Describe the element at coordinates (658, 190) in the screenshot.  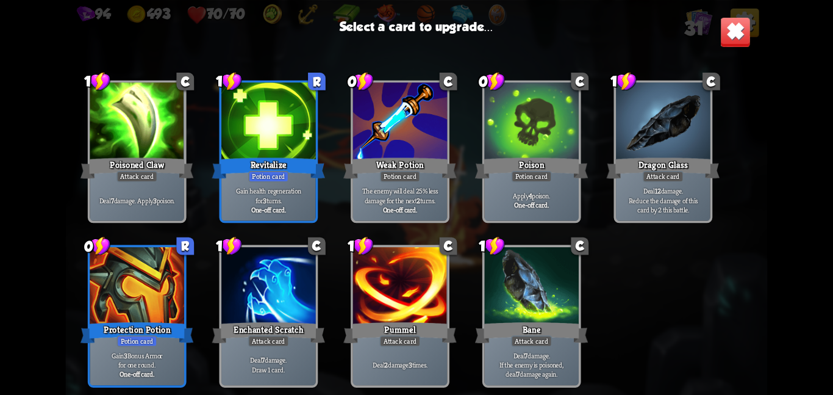
I see `b: 12` at that location.